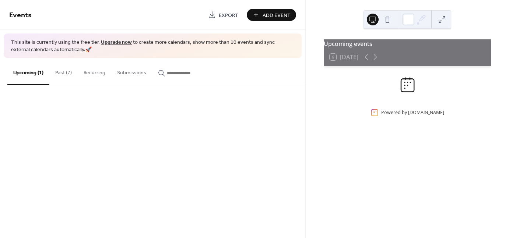  I want to click on button: Add Event, so click(271, 15).